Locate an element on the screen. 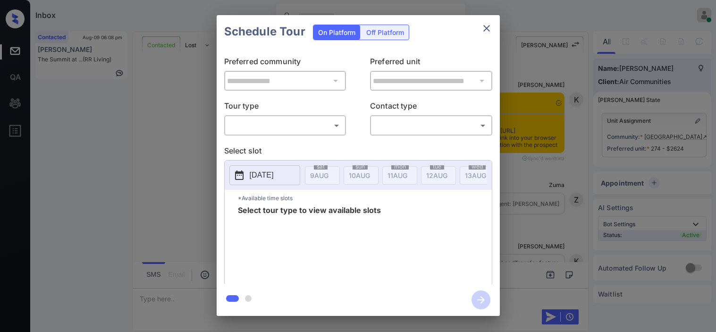 The image size is (716, 332). p: Preferred unit is located at coordinates (431, 63).